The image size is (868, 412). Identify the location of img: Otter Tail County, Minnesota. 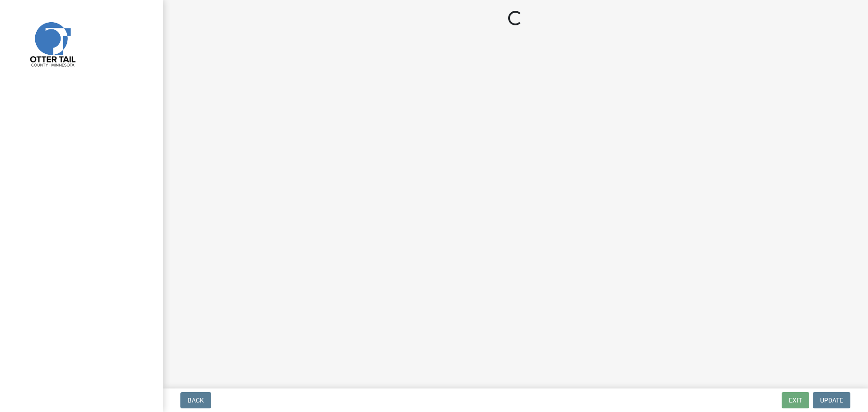
(52, 43).